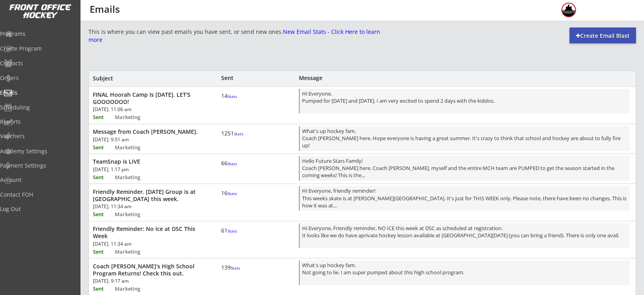  I want to click on div: 61, so click(233, 231).